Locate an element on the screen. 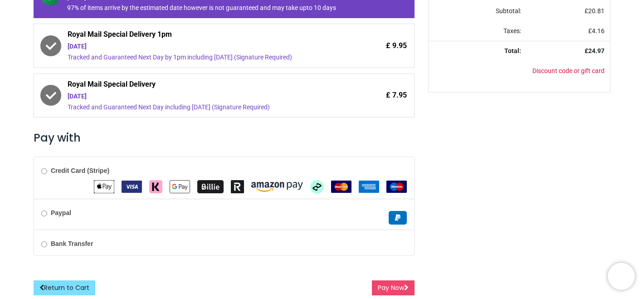  span: 4.16 is located at coordinates (598, 31).